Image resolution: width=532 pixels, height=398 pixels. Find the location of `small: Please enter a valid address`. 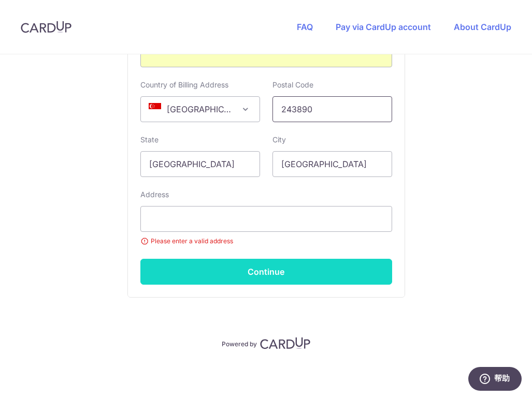

small: Please enter a valid address is located at coordinates (266, 241).